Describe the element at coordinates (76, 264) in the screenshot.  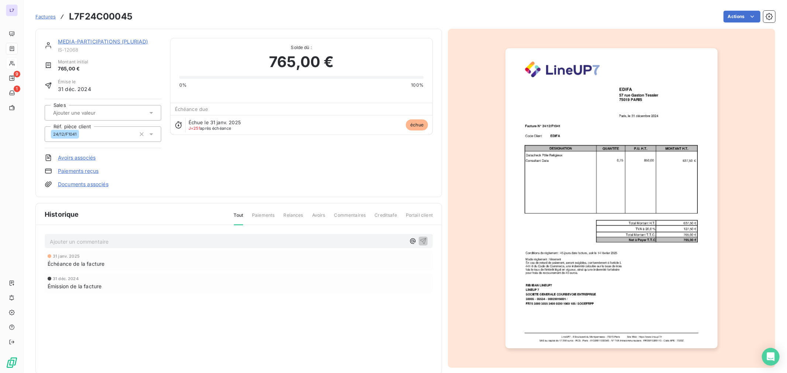
I see `span: Échéance de la facture` at that location.